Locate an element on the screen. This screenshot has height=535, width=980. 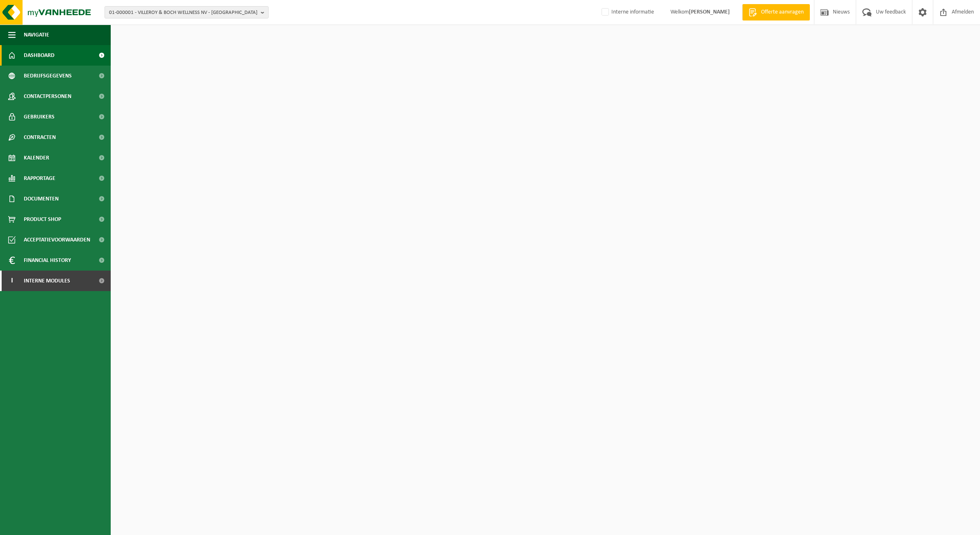
span: Documenten is located at coordinates (41, 199).